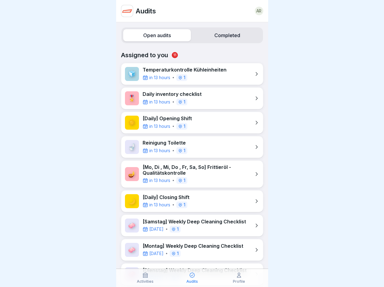 This screenshot has height=287, width=384. What do you see at coordinates (197, 170) in the screenshot?
I see `p: [Mo, Di , Mi, Do , Fr, Sa, So] Frittieröl - Qualitätskontrolle` at bounding box center [197, 170].